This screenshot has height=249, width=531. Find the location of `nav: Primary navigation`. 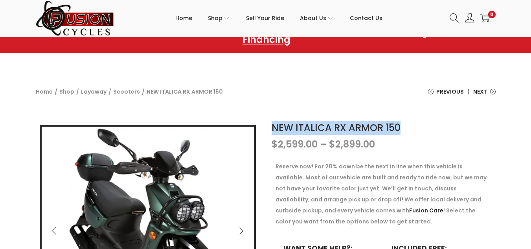

nav: Primary navigation is located at coordinates (279, 18).